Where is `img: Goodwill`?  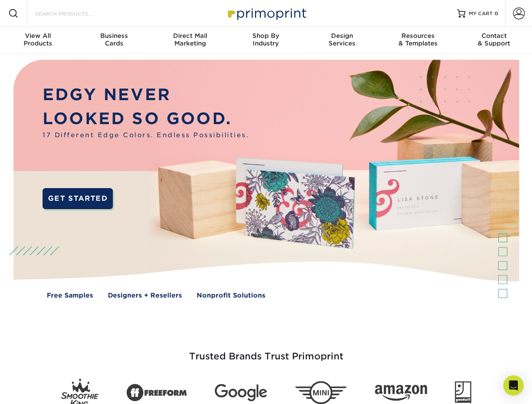
img: Goodwill is located at coordinates (463, 392).